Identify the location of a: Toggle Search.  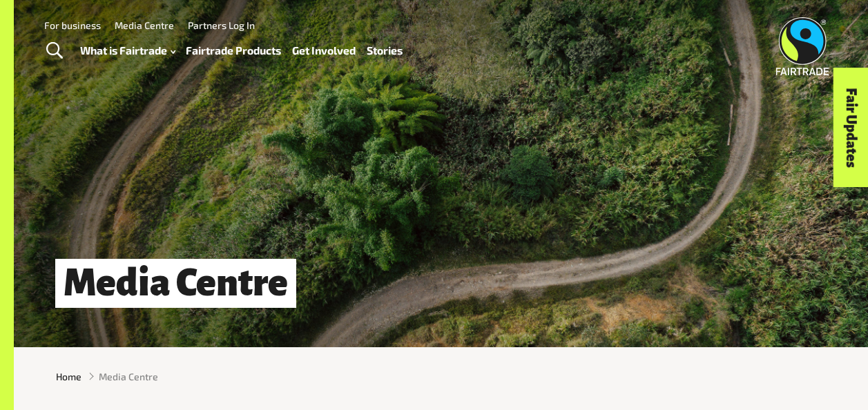
(54, 51).